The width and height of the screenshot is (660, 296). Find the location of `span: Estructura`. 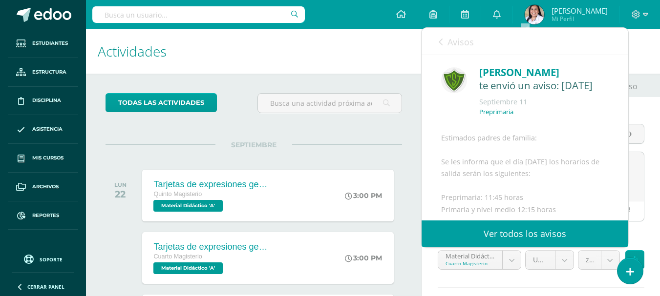

span: Estructura is located at coordinates (49, 72).